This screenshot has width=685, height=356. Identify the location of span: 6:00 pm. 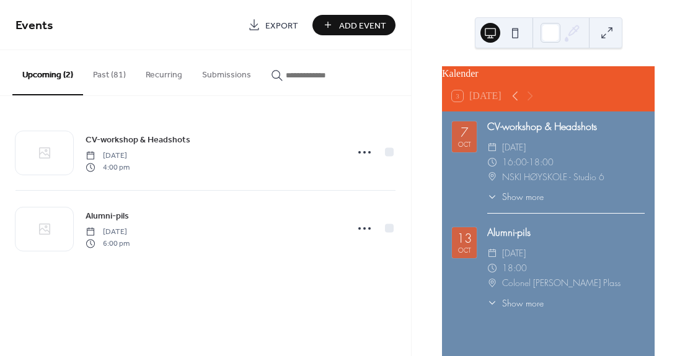
(107, 244).